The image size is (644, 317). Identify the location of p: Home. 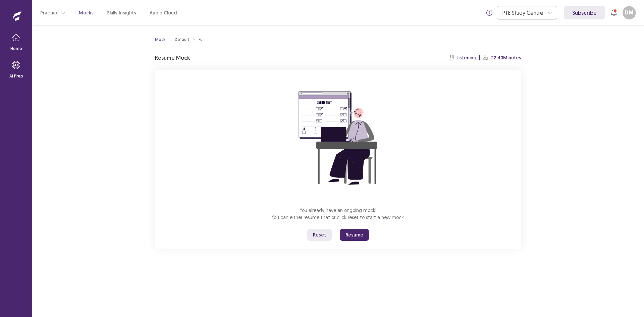
(16, 49).